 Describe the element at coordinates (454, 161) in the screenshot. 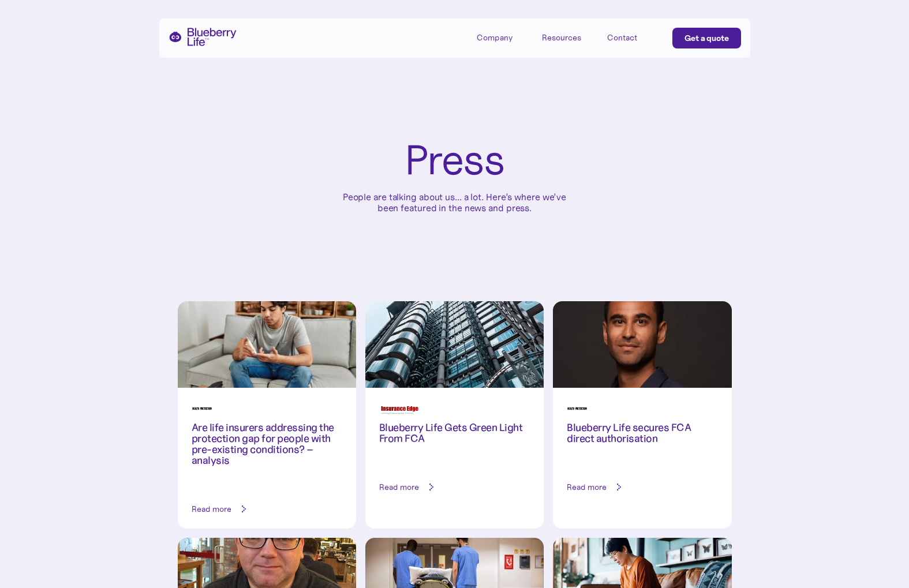

I see `h1: Press` at that location.